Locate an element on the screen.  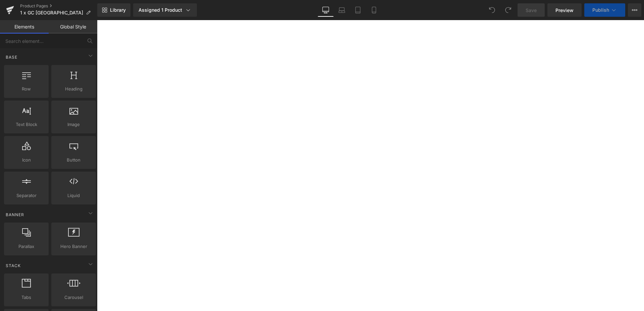
span: Carousel is located at coordinates (73, 298).